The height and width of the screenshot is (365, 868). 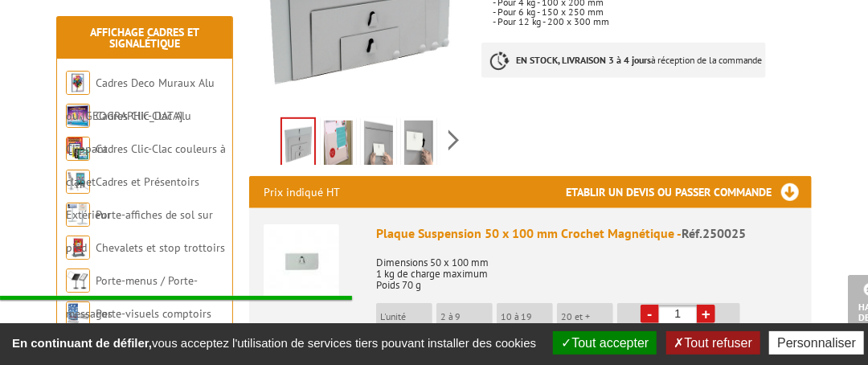 I want to click on p: 2 à 9, so click(x=466, y=316).